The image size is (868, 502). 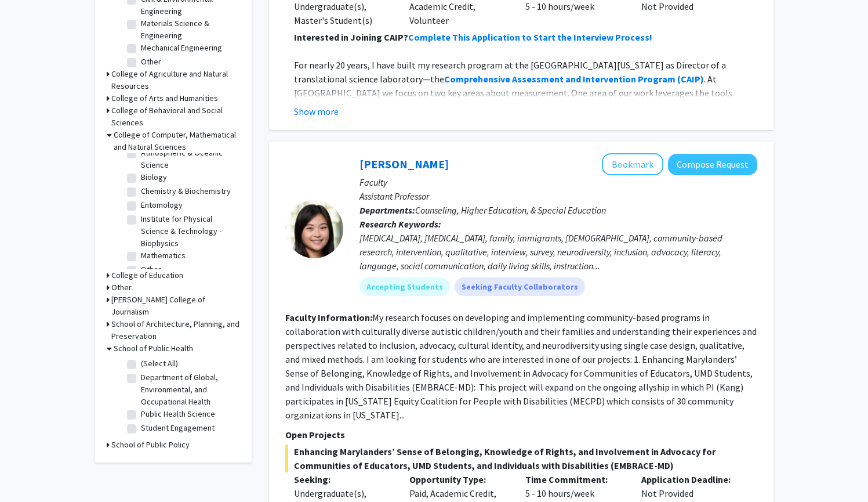 What do you see at coordinates (520, 287) in the screenshot?
I see `mat-chip: Seeking Faculty Collaborators` at bounding box center [520, 287].